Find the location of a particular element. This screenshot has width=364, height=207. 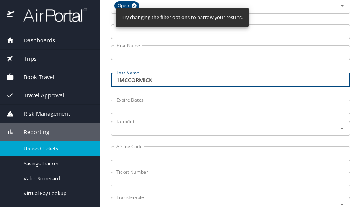

span: Virtual Pay Lookup is located at coordinates (57, 193).